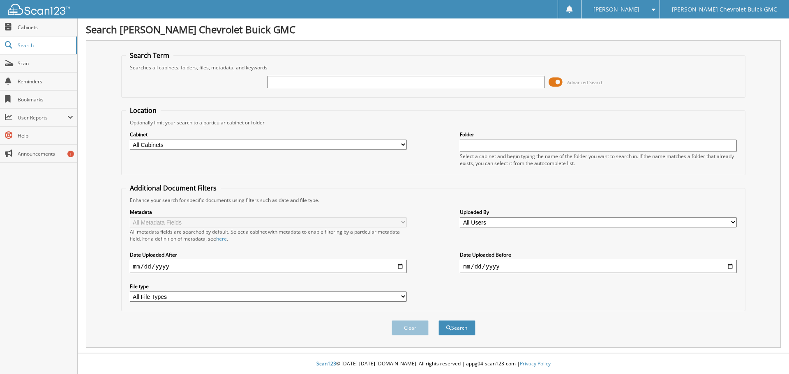 The height and width of the screenshot is (374, 789). What do you see at coordinates (585, 82) in the screenshot?
I see `span: Advanced Search` at bounding box center [585, 82].